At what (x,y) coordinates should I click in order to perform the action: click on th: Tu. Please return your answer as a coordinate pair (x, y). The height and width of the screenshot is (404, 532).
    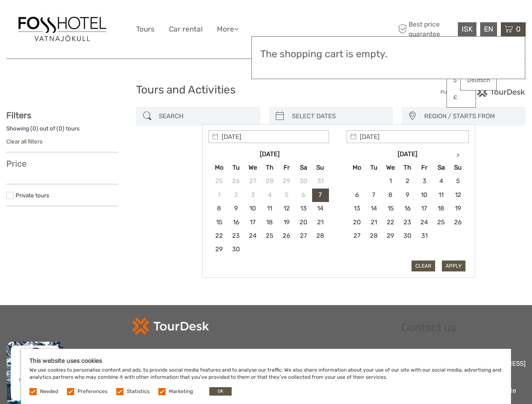
    Looking at the image, I should click on (236, 167).